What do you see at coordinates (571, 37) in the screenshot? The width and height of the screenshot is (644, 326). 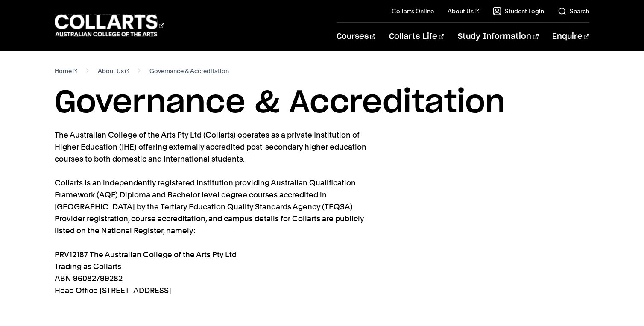 I see `a: Enquire` at bounding box center [571, 37].